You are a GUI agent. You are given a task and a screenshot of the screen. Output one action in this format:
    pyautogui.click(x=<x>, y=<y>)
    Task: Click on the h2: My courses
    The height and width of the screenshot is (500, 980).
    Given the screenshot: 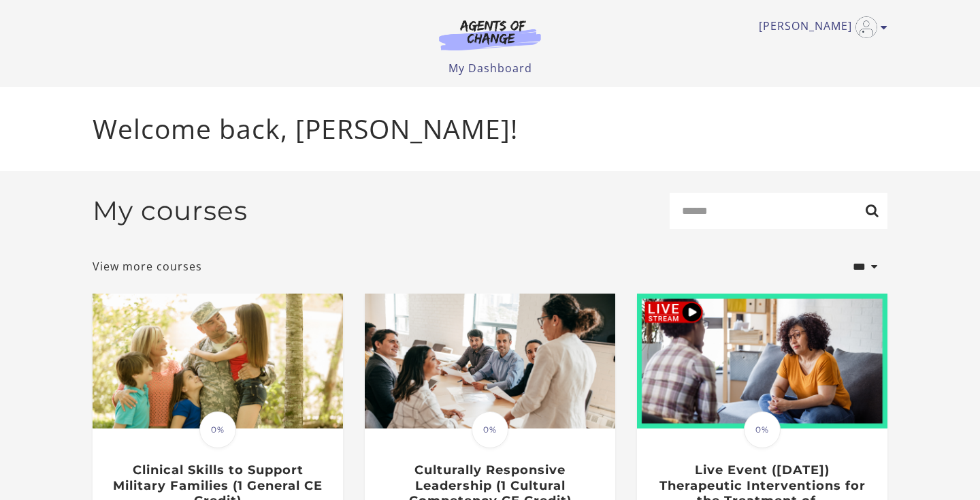 What is the action you would take?
    pyautogui.click(x=170, y=211)
    